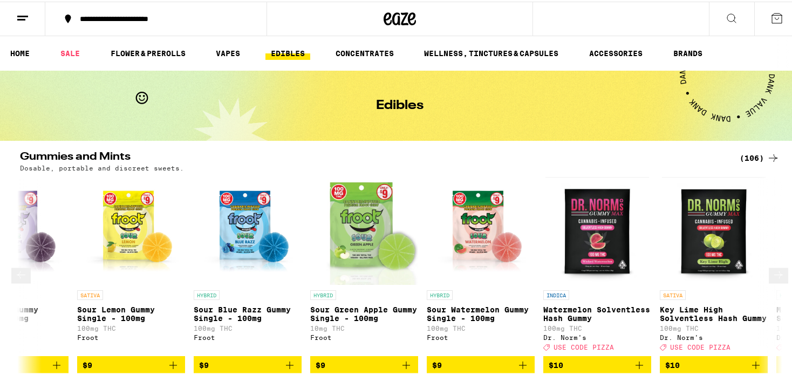 The width and height of the screenshot is (792, 375). Describe the element at coordinates (491, 52) in the screenshot. I see `a: WELLNESS, TINCTURES & CAPSULES` at that location.